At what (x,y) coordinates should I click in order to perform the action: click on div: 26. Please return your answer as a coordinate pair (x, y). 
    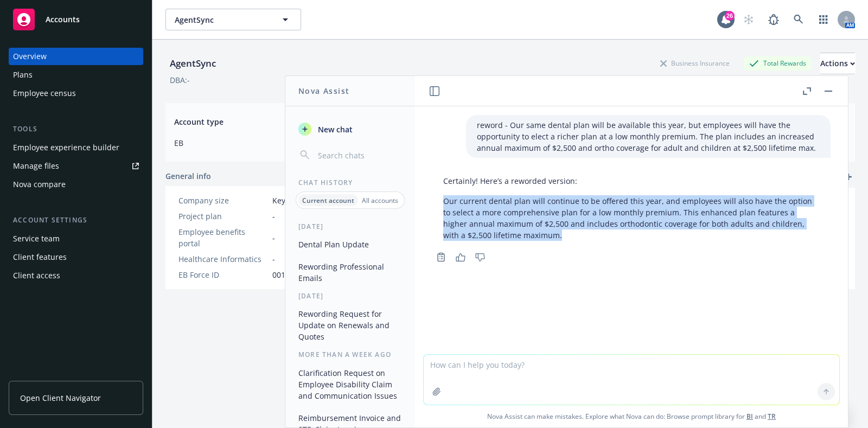
    Looking at the image, I should click on (730, 15).